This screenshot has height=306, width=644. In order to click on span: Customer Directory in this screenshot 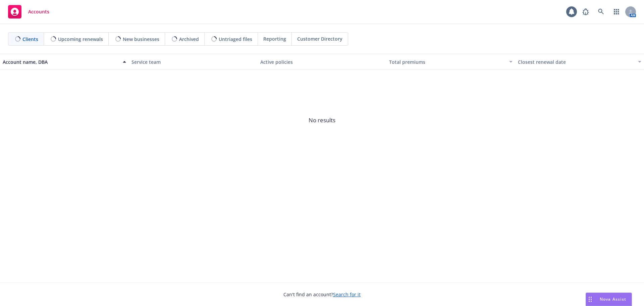, I will do `click(320, 39)`.